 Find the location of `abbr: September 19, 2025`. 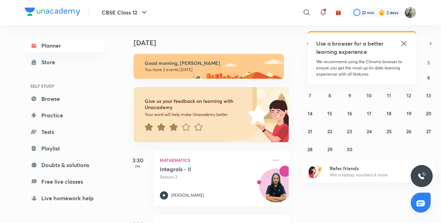

abbr: September 19, 2025 is located at coordinates (409, 113).